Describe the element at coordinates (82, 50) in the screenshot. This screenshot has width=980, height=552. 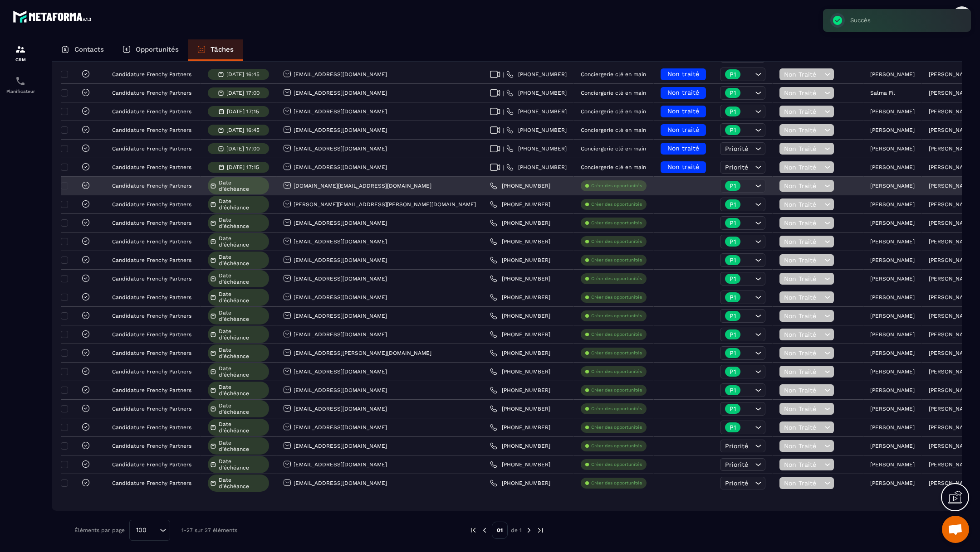
I see `a: Contacts` at that location.